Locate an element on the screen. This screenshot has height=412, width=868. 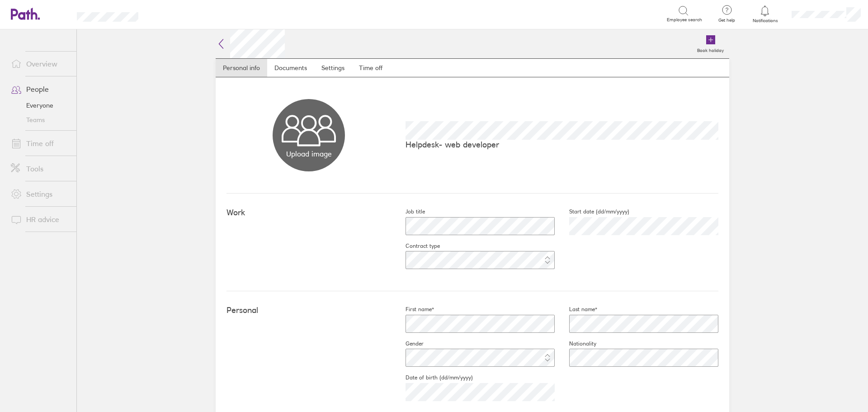
h4: Personal is located at coordinates (309, 310).